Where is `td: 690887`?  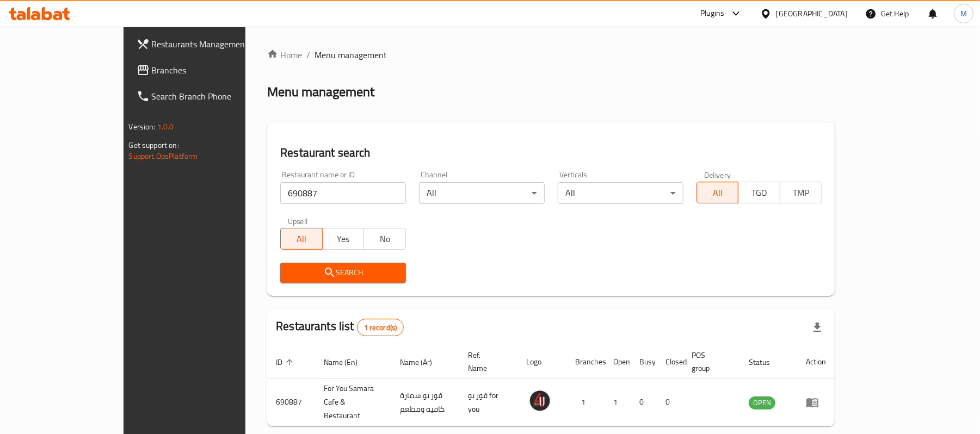
td: 690887 is located at coordinates (291, 402).